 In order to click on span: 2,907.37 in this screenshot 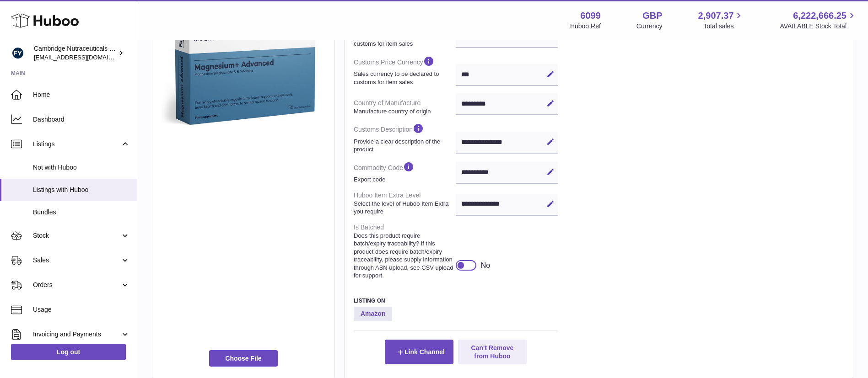, I will do `click(716, 16)`.